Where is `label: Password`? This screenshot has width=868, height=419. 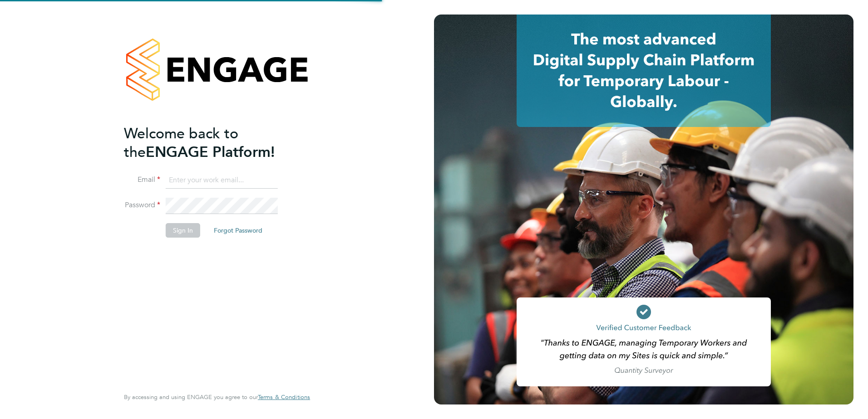 label: Password is located at coordinates (142, 205).